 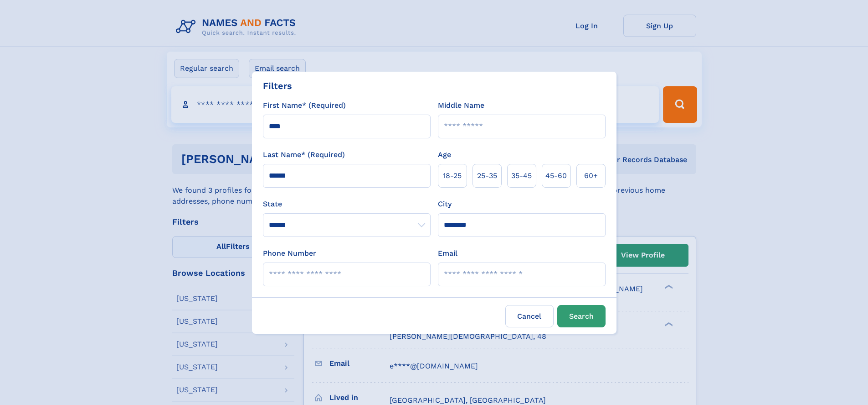 I want to click on button: Search, so click(x=581, y=316).